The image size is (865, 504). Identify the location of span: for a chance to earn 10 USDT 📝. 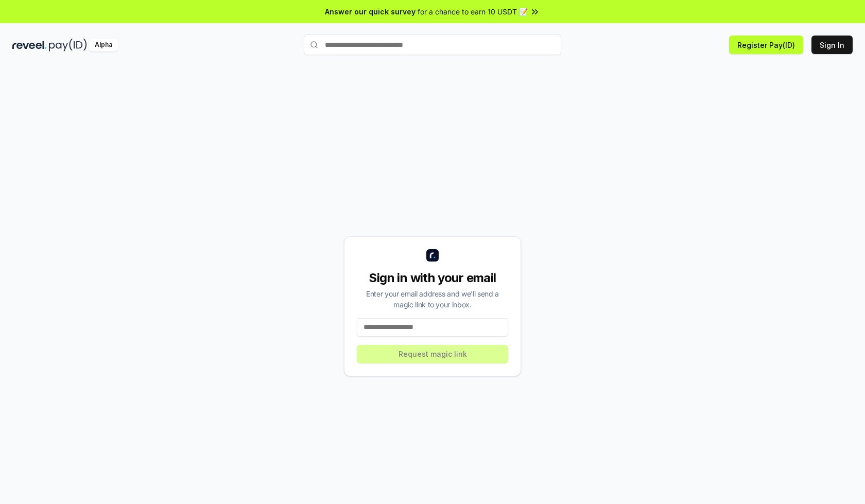
(473, 11).